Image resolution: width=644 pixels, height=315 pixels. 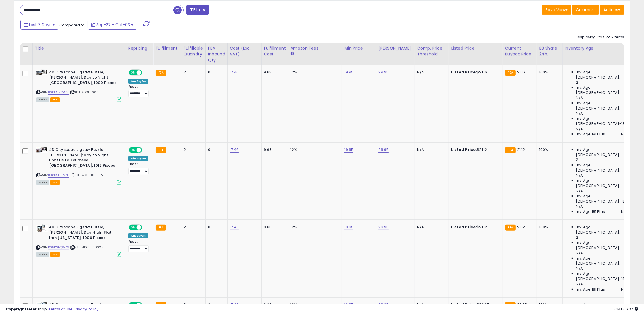 I want to click on span: Inv. Age 181 Plus:, so click(x=591, y=134).